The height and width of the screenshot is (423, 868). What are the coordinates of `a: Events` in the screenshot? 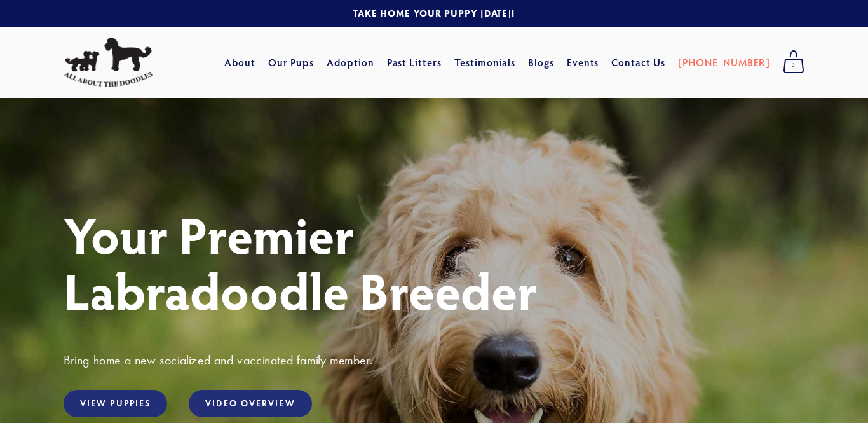 It's located at (583, 63).